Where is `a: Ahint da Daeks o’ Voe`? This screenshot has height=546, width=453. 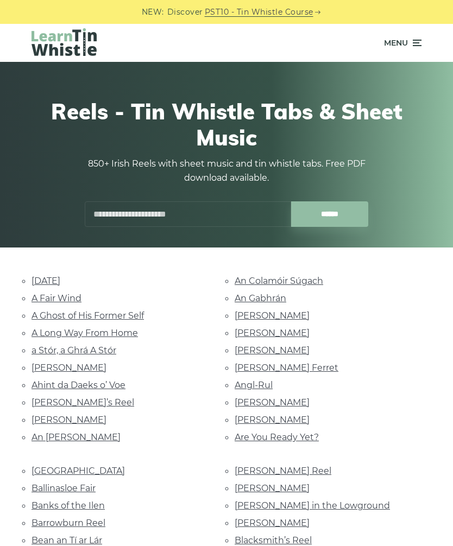 a: Ahint da Daeks o’ Voe is located at coordinates (78, 385).